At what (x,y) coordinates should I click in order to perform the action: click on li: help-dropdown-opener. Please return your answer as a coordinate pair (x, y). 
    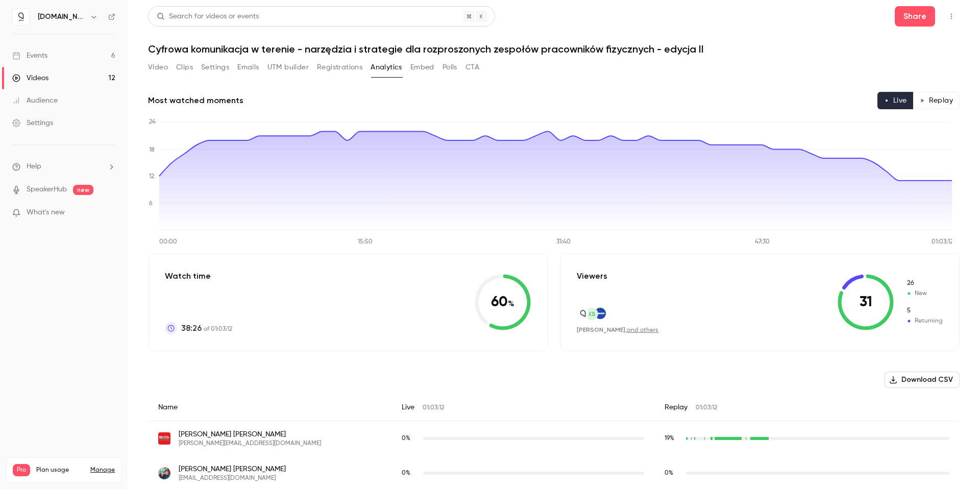
    Looking at the image, I should click on (64, 166).